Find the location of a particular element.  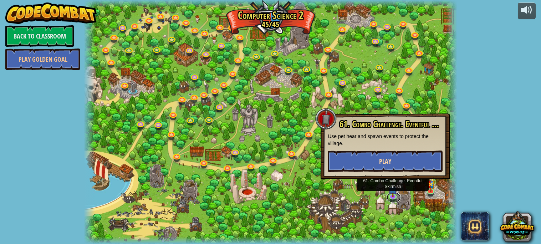

span: 61. Combo Challenge. Eventful Skirmish is located at coordinates (398, 124).